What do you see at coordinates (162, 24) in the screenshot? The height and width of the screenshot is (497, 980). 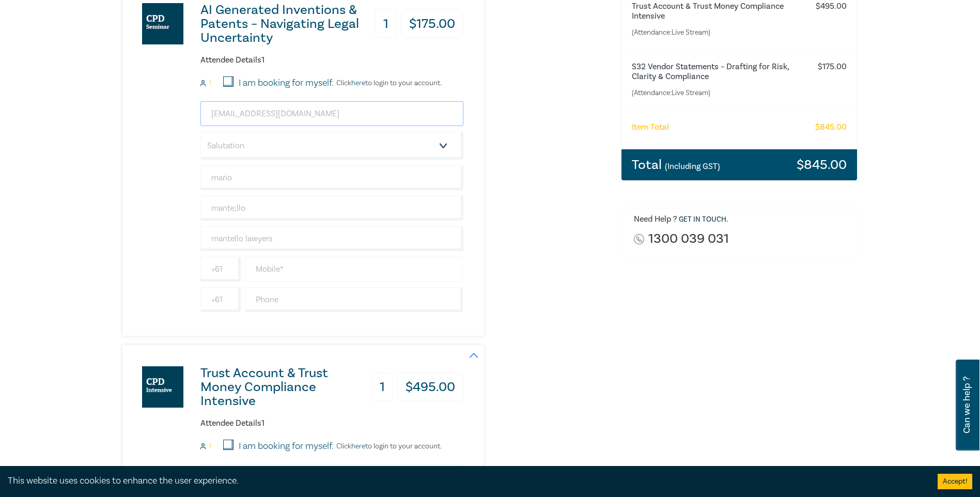 I see `img: AI Generated Inventions & Patents – Navigating Legal Uncertainty` at bounding box center [162, 24].